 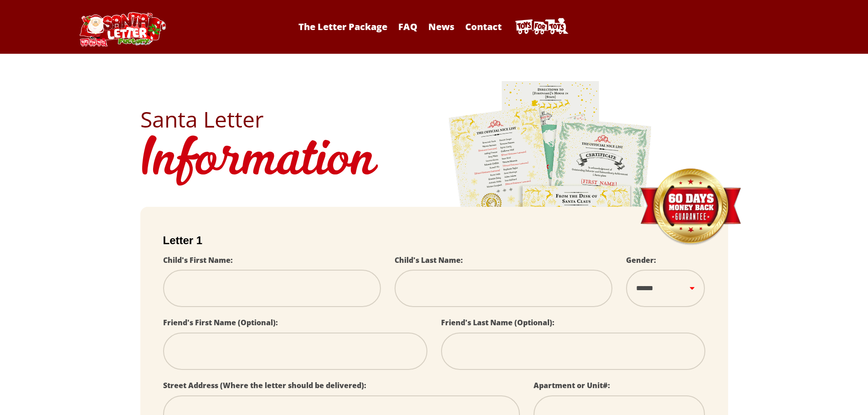 What do you see at coordinates (198, 260) in the screenshot?
I see `label: Child's First Name:` at bounding box center [198, 260].